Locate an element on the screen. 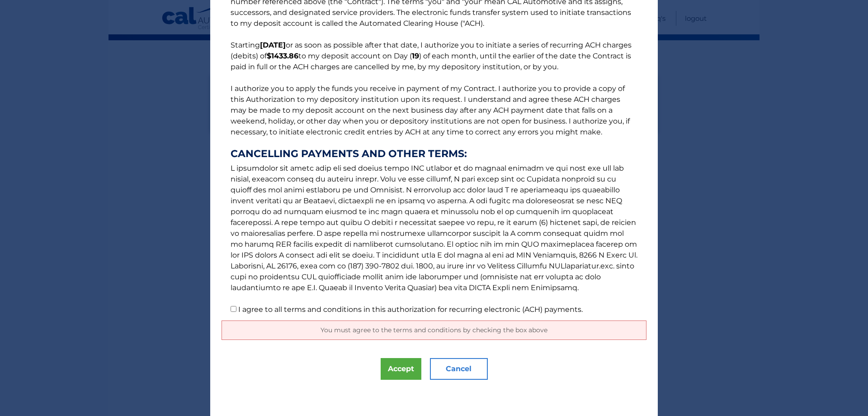 This screenshot has height=416, width=868. button: Accept is located at coordinates (401, 369).